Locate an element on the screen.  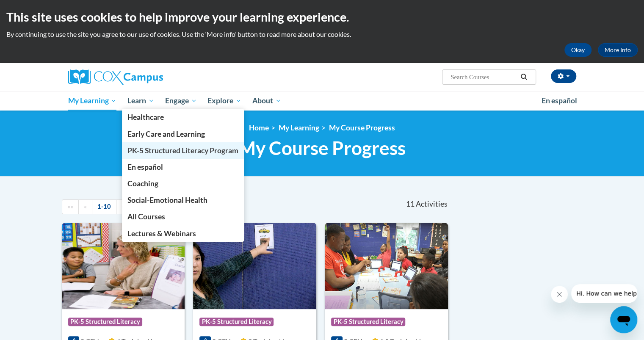
a: 1-10 is located at coordinates (104, 207).